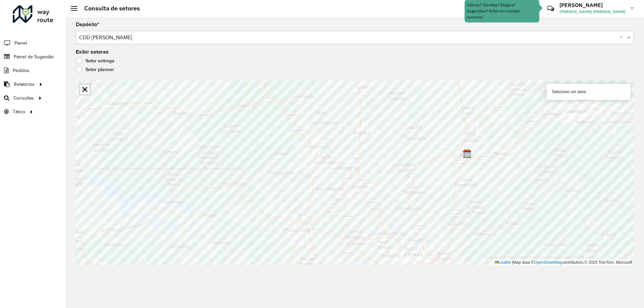 The image size is (644, 308). Describe the element at coordinates (19, 112) in the screenshot. I see `span: Tático` at that location.